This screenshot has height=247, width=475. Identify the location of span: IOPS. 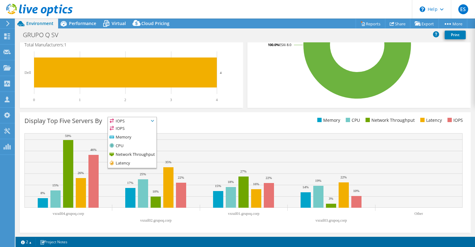
(132, 121).